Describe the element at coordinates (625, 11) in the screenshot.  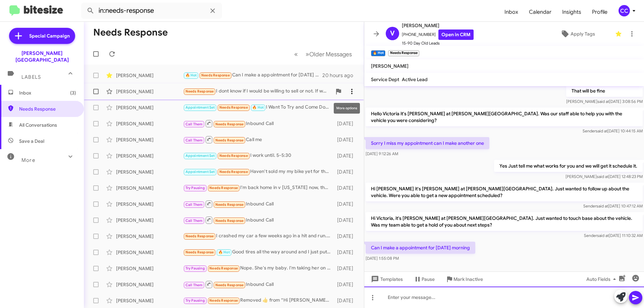
I see `div: CC` at that location.